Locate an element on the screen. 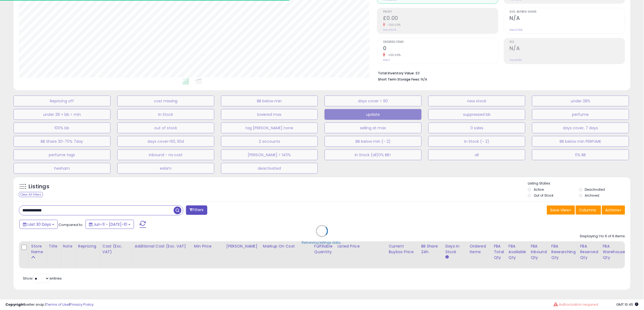 The width and height of the screenshot is (644, 310). button: out of stock is located at coordinates (166, 128).